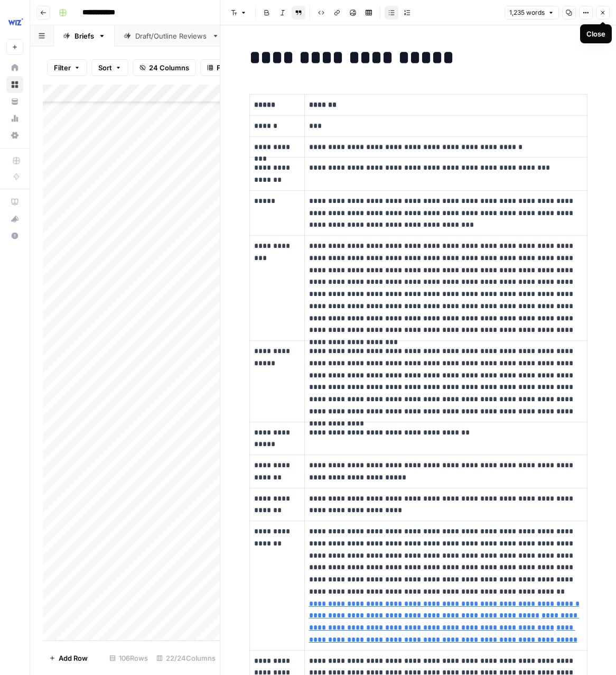  What do you see at coordinates (84, 36) in the screenshot?
I see `div: Briefs` at bounding box center [84, 36].